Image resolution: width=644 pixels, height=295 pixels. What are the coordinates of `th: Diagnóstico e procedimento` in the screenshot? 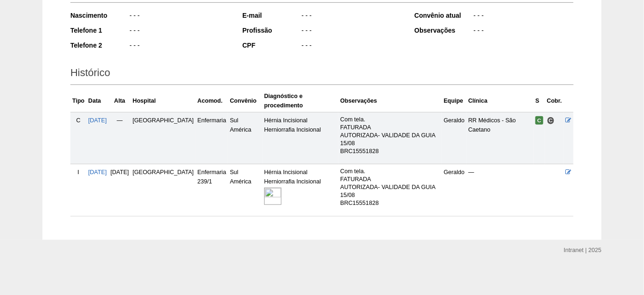 It's located at (300, 101).